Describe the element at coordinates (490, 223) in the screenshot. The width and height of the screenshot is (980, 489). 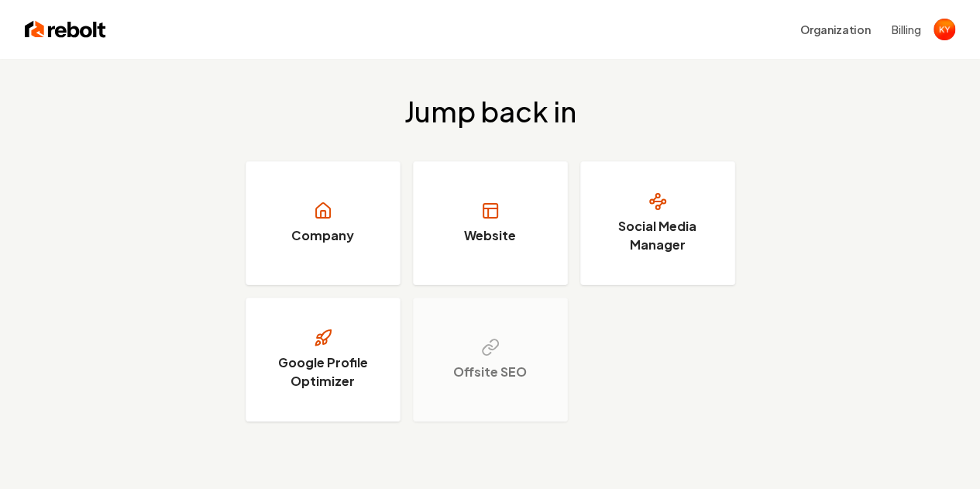
I see `a: Website` at that location.